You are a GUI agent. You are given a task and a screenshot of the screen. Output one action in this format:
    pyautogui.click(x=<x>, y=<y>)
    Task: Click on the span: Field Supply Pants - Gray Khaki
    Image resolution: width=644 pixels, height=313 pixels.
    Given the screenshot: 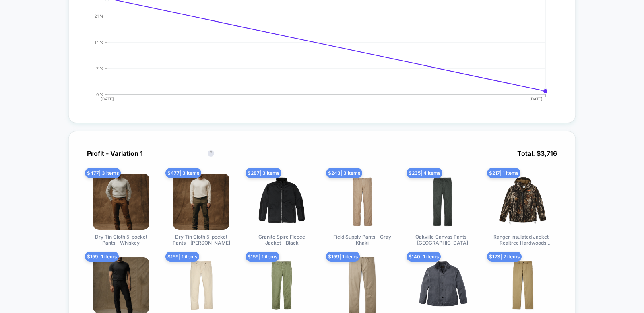 What is the action you would take?
    pyautogui.click(x=362, y=240)
    